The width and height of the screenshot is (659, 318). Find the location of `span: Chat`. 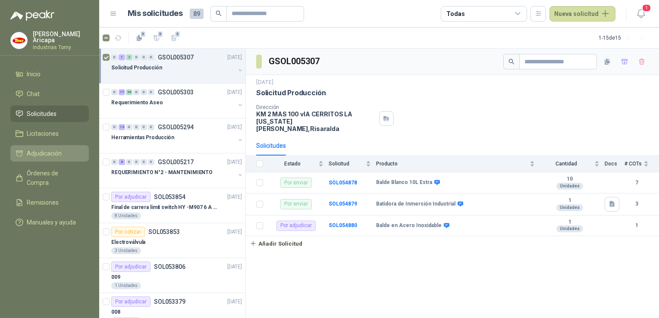

span: Chat is located at coordinates (33, 94).